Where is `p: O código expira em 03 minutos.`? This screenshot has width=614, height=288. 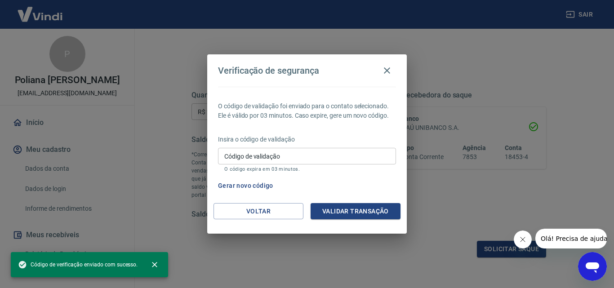
p: O código expira em 03 minutos. is located at coordinates (307, 169).